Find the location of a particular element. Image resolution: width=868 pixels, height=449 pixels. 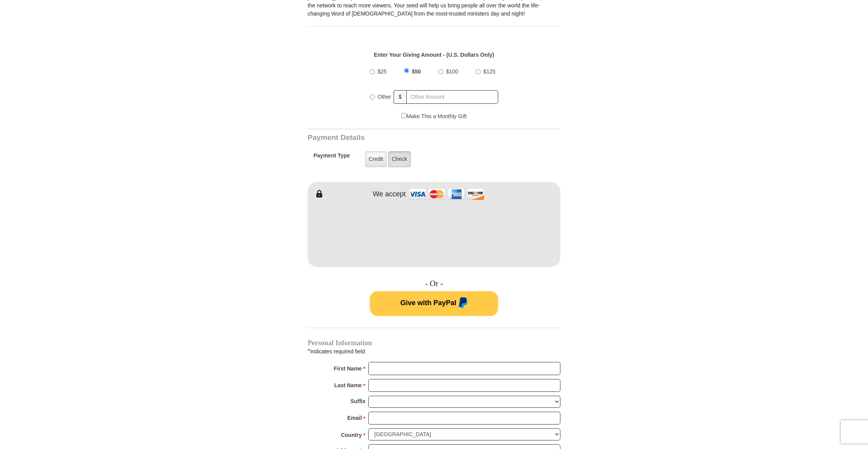

label: Make This a Monthly Gift is located at coordinates (434, 117).